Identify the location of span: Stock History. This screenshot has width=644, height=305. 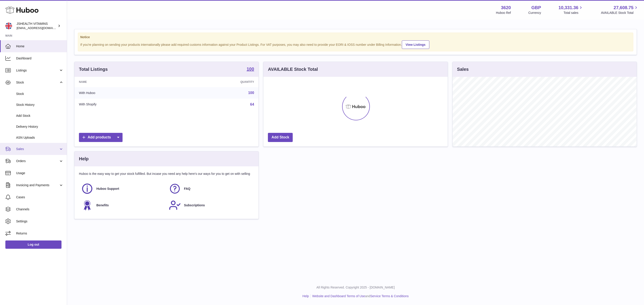
(40, 105).